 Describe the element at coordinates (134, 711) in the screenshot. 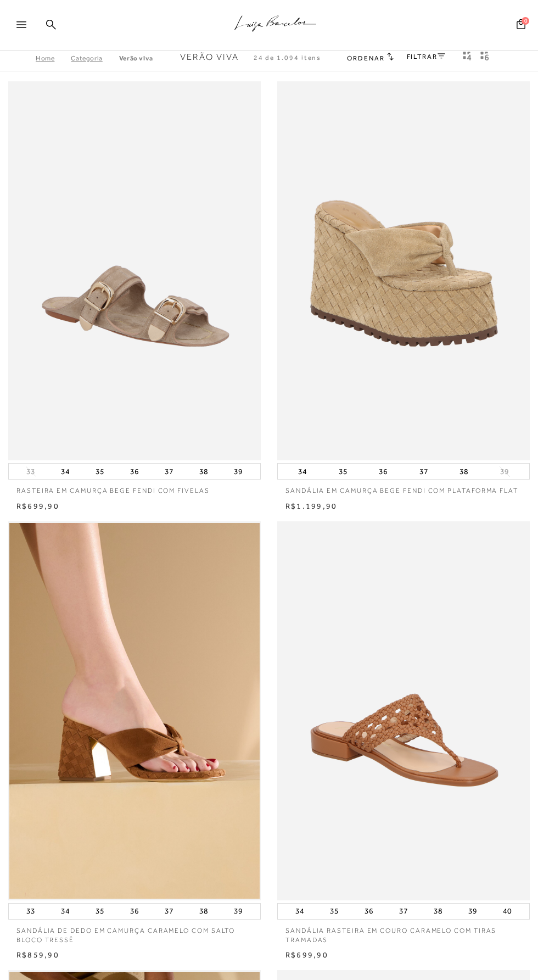

I see `img: SANDÁLIA DE DEDO EM CAMURÇA CARAMELO COM SALTO BLOCO TRESSÊ` at that location.